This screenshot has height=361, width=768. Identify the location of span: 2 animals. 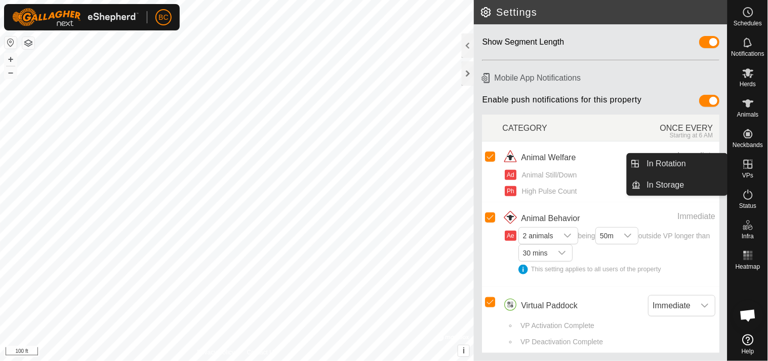
(538, 235).